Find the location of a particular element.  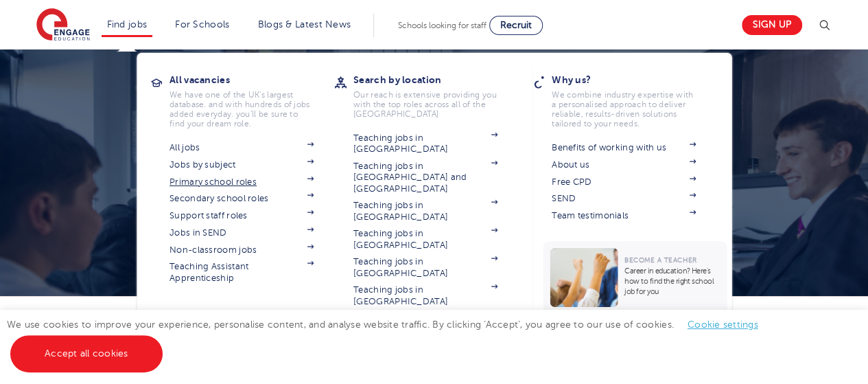

p: Find your perfect tutoring job with Engage Education! is located at coordinates (434, 166).